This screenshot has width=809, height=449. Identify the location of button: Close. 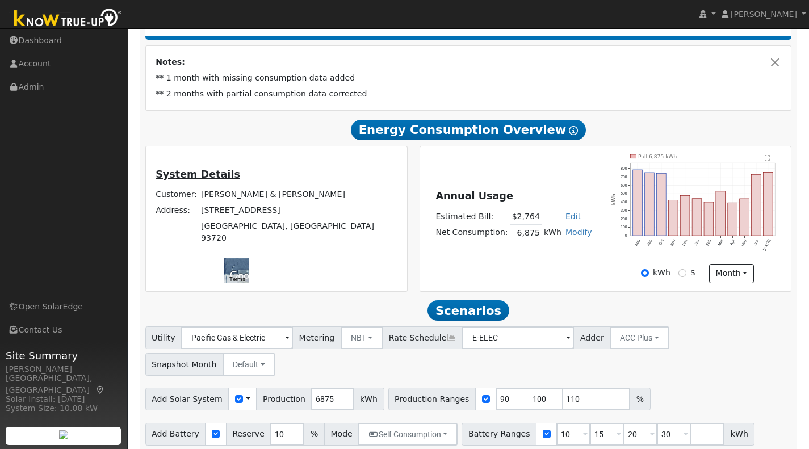
(775, 62).